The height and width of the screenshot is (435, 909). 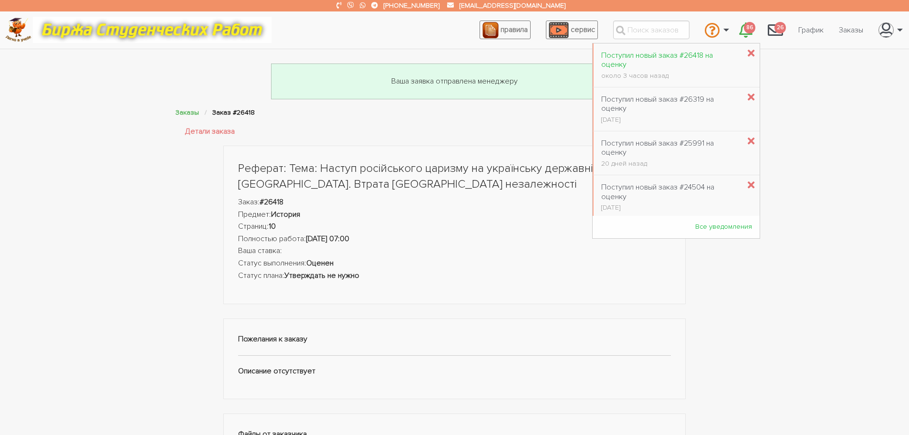 What do you see at coordinates (746, 30) in the screenshot?
I see `li: 86` at bounding box center [746, 30].